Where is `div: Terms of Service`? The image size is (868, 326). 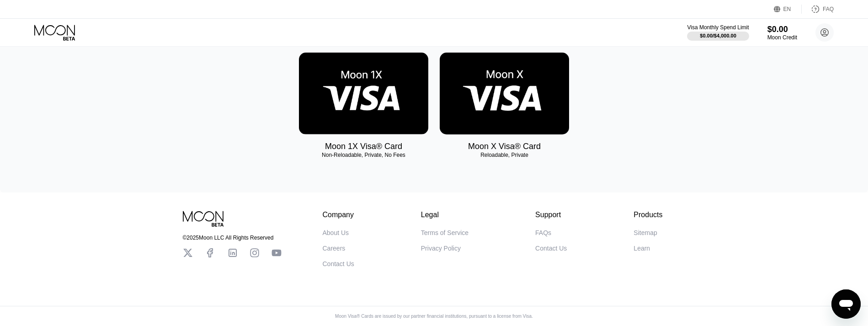
div: Terms of Service is located at coordinates (445, 233).